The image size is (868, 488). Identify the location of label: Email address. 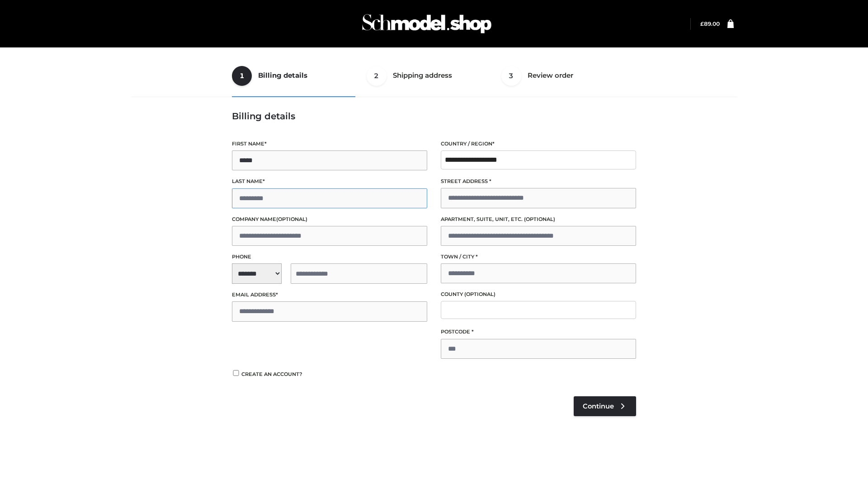
(330, 294).